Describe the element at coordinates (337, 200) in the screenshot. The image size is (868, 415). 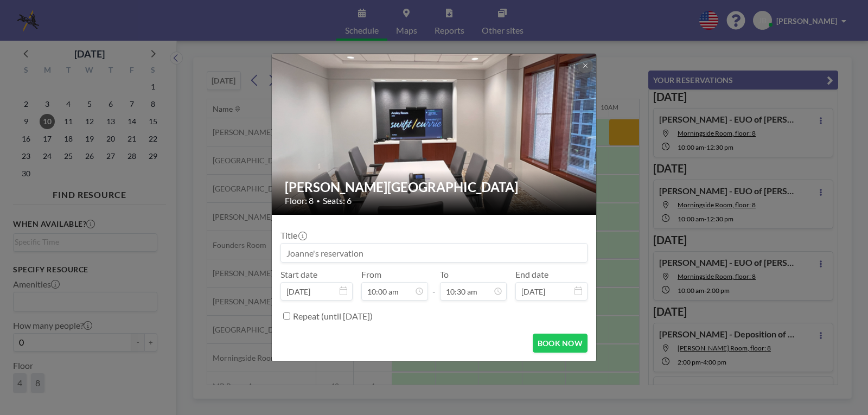
I see `span: Seats: 6` at that location.